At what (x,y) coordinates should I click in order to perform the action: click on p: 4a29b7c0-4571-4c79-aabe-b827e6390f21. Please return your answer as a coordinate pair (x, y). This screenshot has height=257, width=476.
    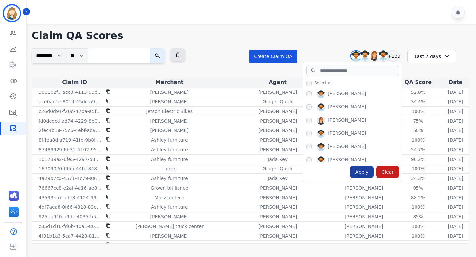
    Looking at the image, I should click on (70, 179).